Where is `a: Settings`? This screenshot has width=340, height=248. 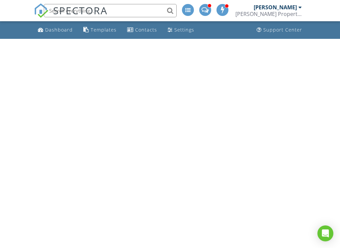
a: Settings is located at coordinates (181, 30).